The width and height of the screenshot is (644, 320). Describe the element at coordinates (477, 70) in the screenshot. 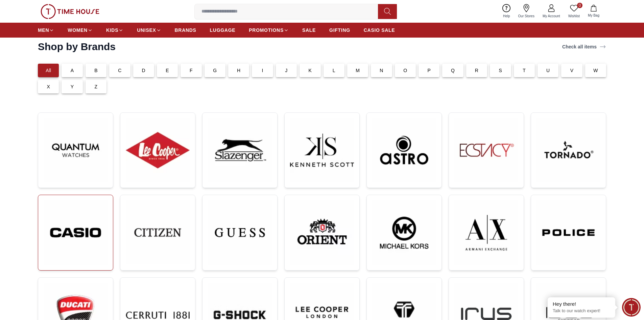

I see `p: R` at that location.